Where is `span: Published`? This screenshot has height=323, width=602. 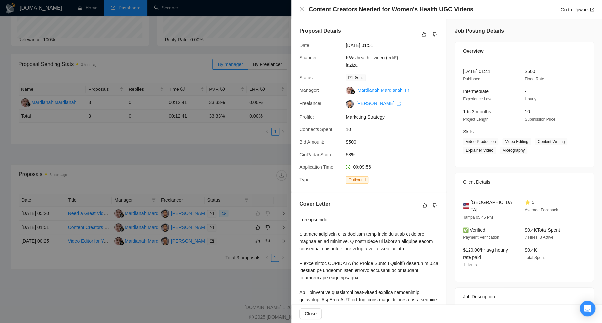 span: Published is located at coordinates (472, 79).